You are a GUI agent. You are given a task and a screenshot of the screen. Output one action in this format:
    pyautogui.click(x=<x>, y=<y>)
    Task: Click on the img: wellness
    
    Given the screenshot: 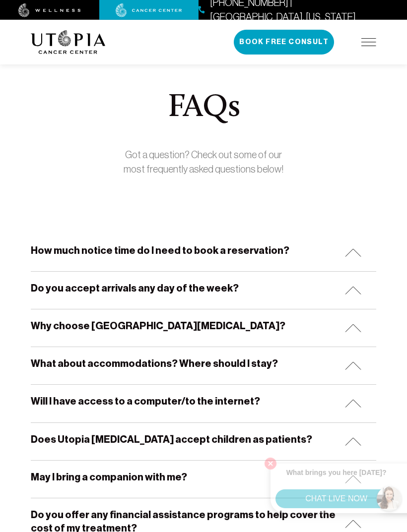 What is the action you would take?
    pyautogui.click(x=50, y=10)
    